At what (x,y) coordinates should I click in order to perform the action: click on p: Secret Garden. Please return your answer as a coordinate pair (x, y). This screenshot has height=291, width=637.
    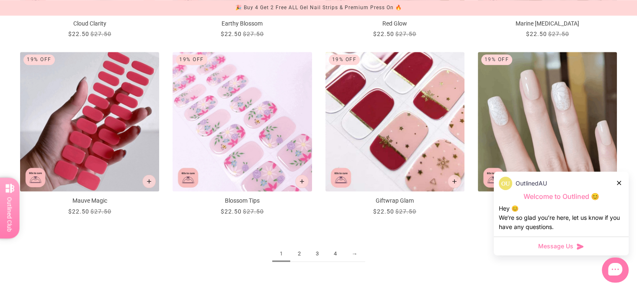
    Looking at the image, I should click on (547, 201).